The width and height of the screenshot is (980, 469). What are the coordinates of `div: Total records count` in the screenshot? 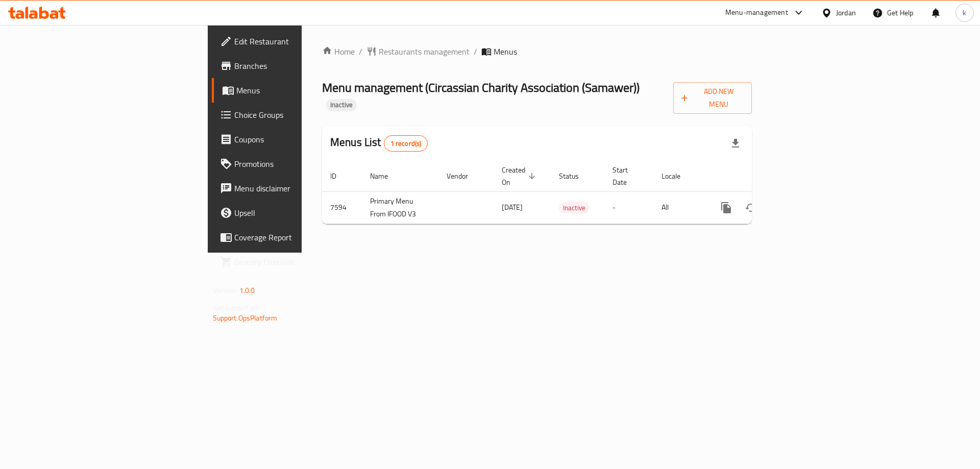 It's located at (406, 144).